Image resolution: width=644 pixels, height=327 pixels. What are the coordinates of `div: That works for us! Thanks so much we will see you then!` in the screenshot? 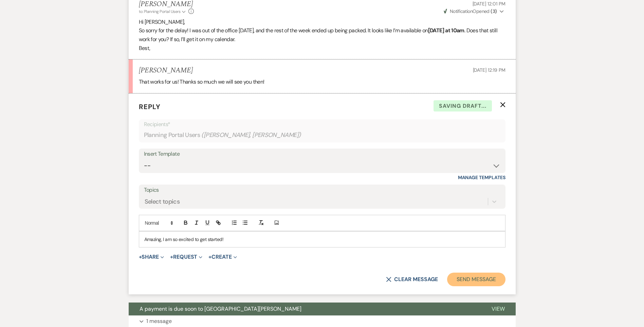 It's located at (322, 82).